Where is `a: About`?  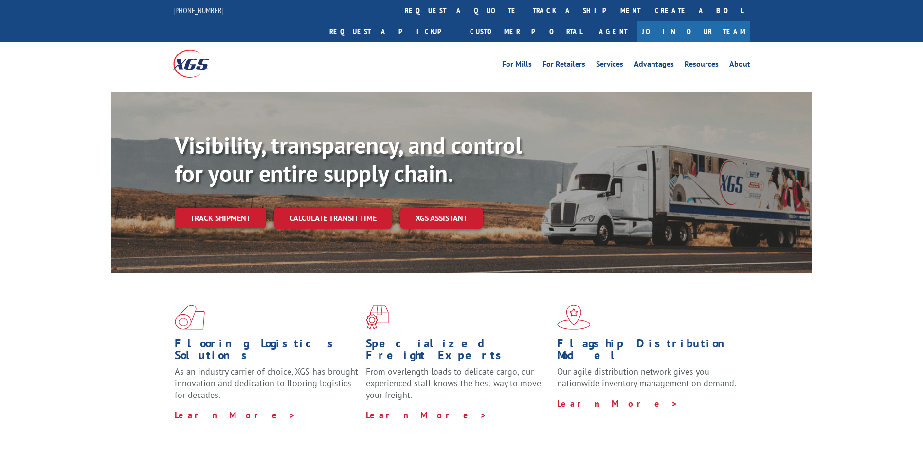
a: About is located at coordinates (739, 66).